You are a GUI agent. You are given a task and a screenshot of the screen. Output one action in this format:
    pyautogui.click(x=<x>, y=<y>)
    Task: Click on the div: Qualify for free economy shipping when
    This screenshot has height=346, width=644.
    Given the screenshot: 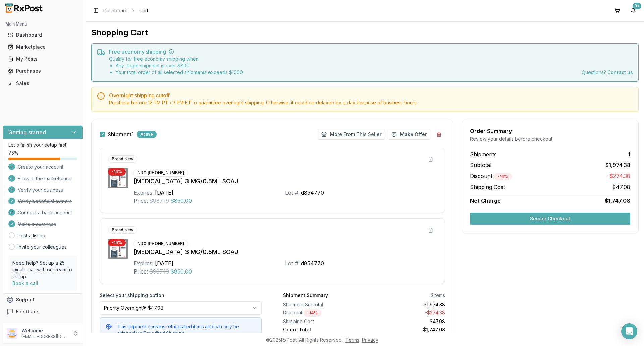 What is the action you would take?
    pyautogui.click(x=176, y=66)
    